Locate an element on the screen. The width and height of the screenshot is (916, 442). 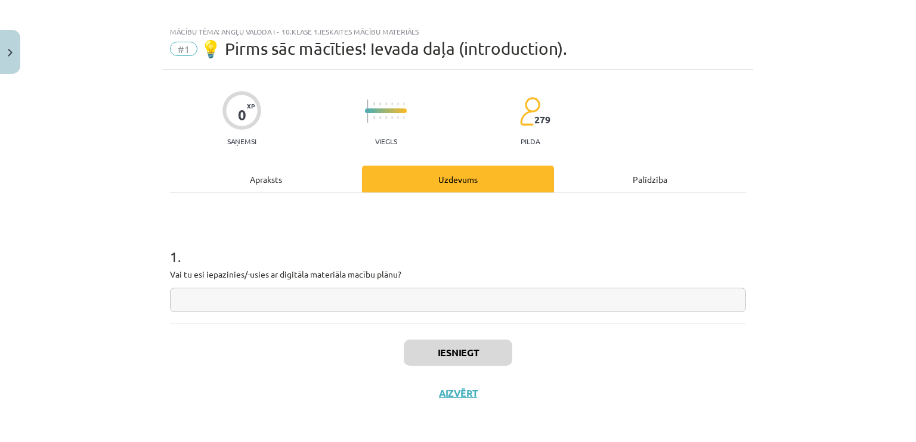
span: 💡 Pirms sāc mācīties! Ievada daļa (introduction). is located at coordinates (383, 48).